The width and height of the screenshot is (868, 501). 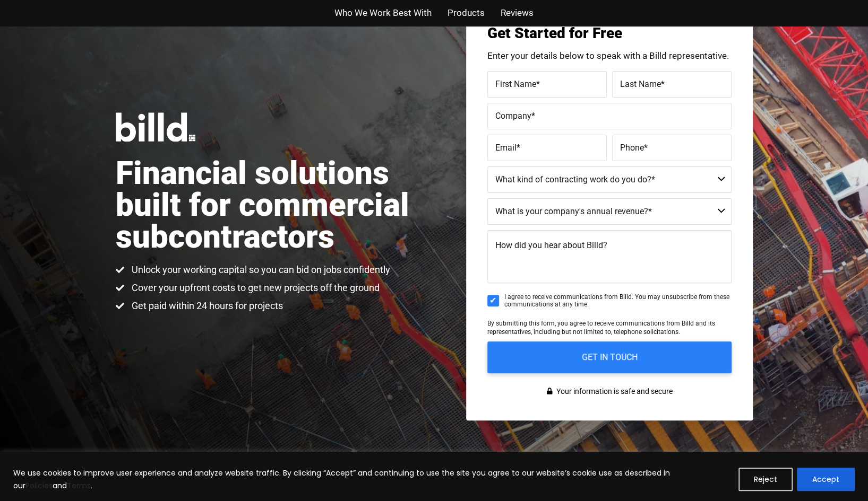 I want to click on span: Who We Work Best With, so click(x=383, y=13).